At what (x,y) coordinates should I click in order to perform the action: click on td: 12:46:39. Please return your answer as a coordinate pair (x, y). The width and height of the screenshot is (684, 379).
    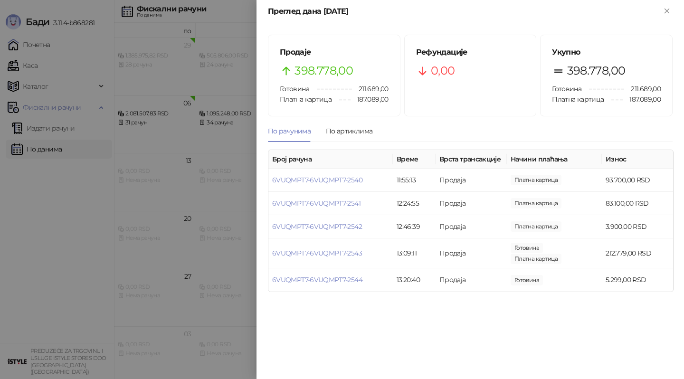
    Looking at the image, I should click on (414, 227).